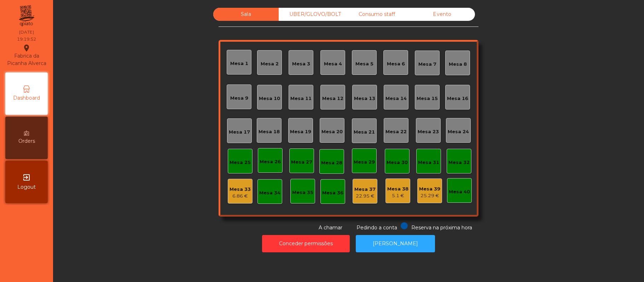  Describe the element at coordinates (240, 196) in the screenshot. I see `div: 6.86 €` at that location.